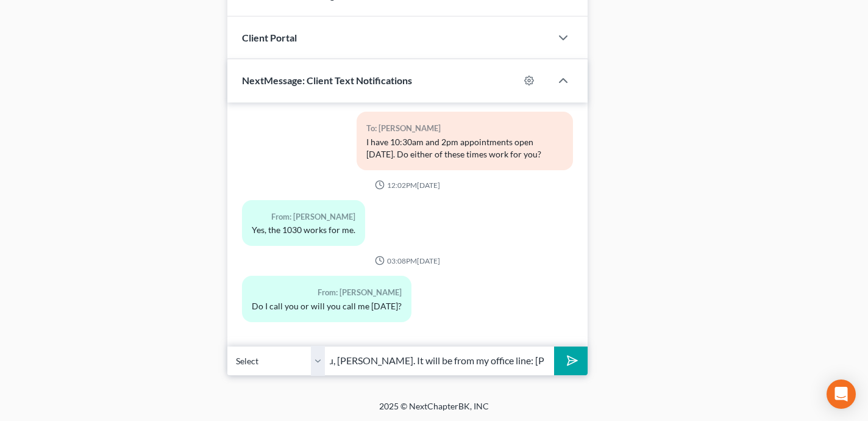  Describe the element at coordinates (269, 37) in the screenshot. I see `span: Client Portal` at that location.